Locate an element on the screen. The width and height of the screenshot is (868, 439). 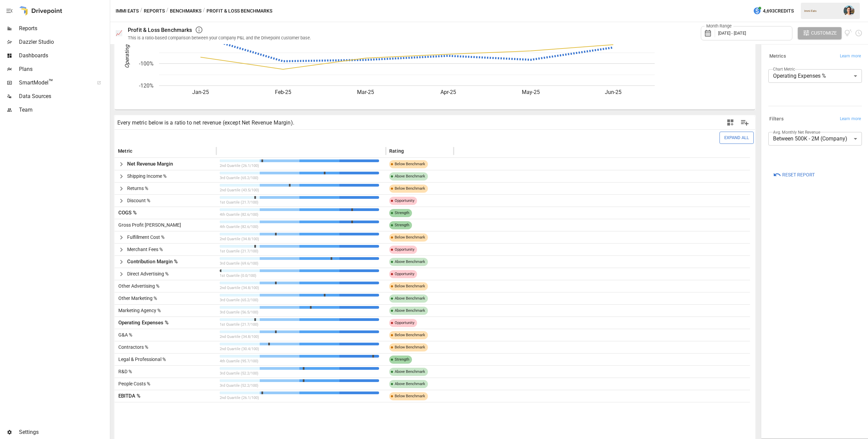
span: Operating Expenses % is located at coordinates (142, 323).